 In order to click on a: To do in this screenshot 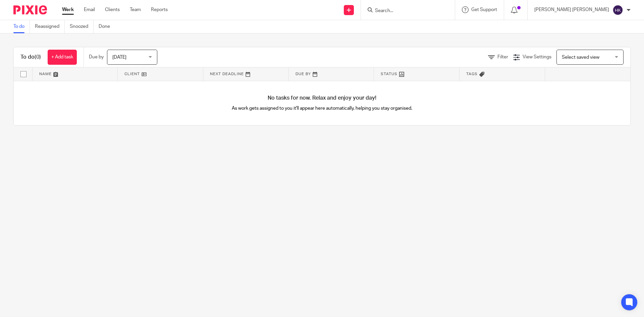, I will do `click(21, 26)`.